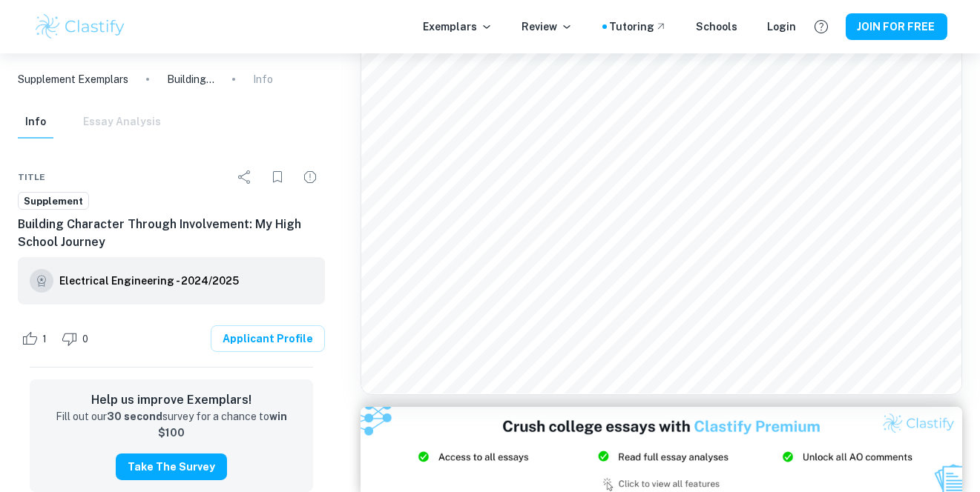 The height and width of the screenshot is (492, 980). Describe the element at coordinates (53, 201) in the screenshot. I see `a: Supplement` at that location.